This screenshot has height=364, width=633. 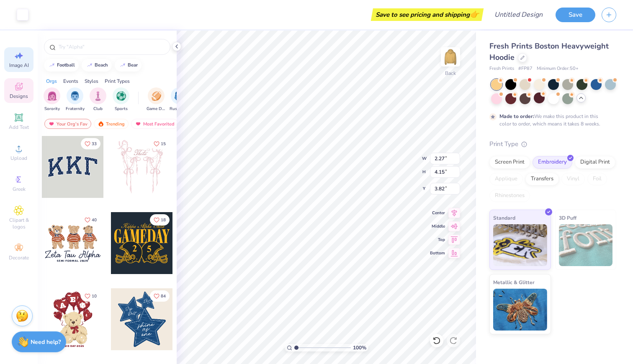 What do you see at coordinates (71, 81) in the screenshot?
I see `div: Events` at bounding box center [71, 81].